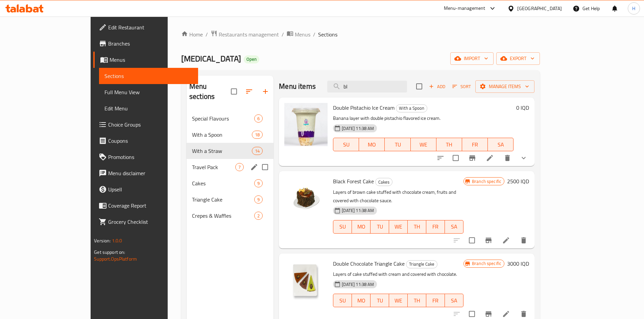  What do you see at coordinates (222, 151) in the screenshot?
I see `span: With a Straw` at bounding box center [222, 151].